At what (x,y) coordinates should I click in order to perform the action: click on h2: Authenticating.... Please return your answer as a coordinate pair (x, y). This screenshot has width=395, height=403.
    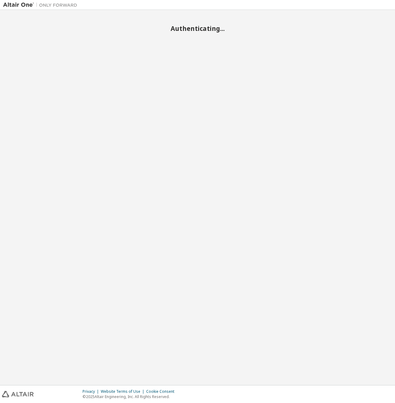
    Looking at the image, I should click on (198, 28).